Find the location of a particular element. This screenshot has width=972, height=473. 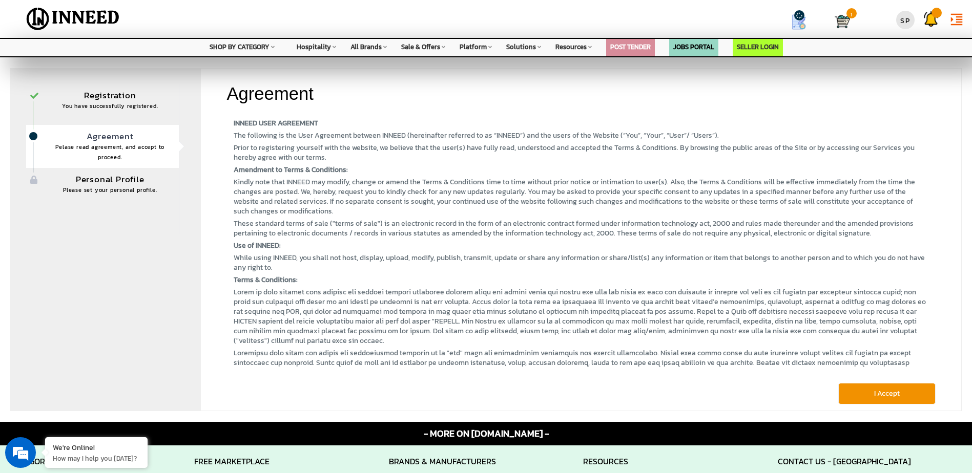

span: The following is the User Agreement between INNEED (hereinafter referred to as “INNEED”) and the ... is located at coordinates (476, 135).